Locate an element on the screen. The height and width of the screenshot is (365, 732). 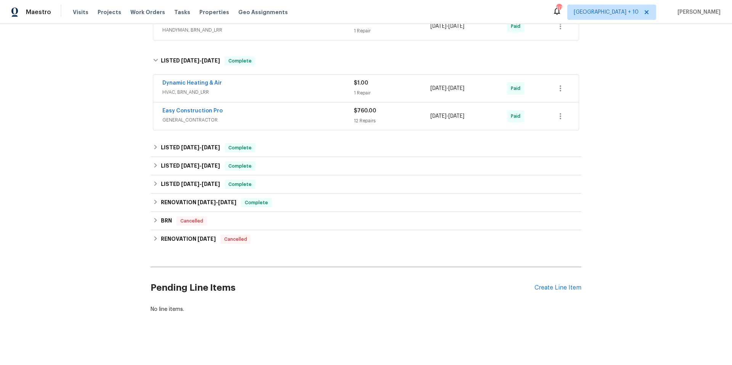
div: BRN Cancelled is located at coordinates (366, 221).